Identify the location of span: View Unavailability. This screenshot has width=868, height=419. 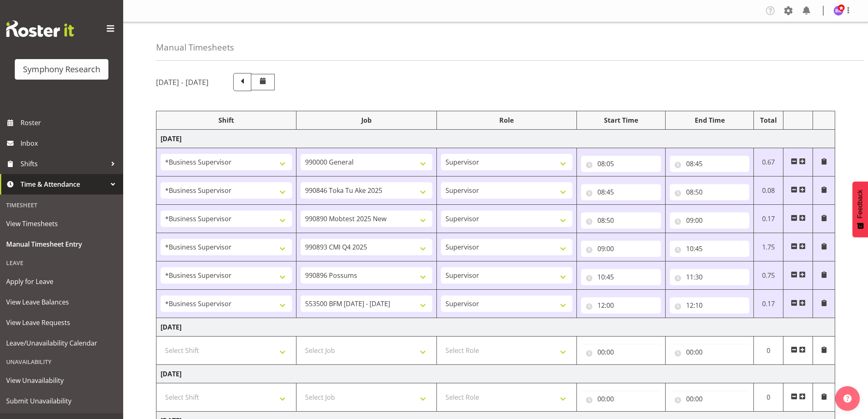
(62, 380).